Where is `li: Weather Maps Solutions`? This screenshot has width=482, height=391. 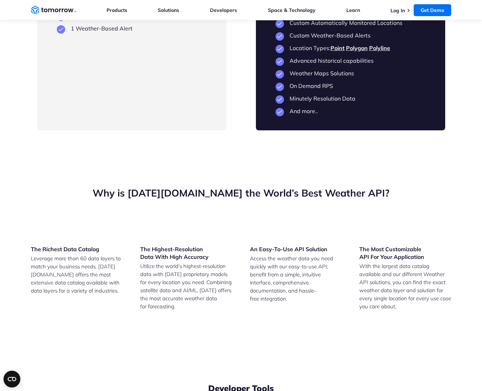
li: Weather Maps Solutions is located at coordinates (351, 73).